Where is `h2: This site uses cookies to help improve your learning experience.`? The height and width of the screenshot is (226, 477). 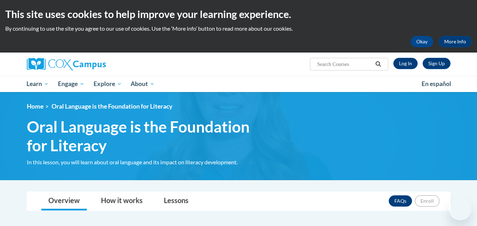 h2: This site uses cookies to help improve your learning experience. is located at coordinates (238, 14).